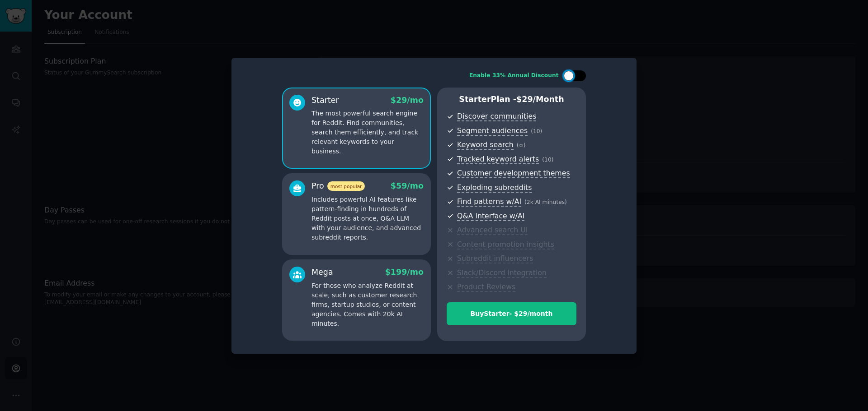 The height and width of the screenshot is (411, 868). What do you see at coordinates (404, 272) in the screenshot?
I see `span: $ 199 /mo` at bounding box center [404, 272].